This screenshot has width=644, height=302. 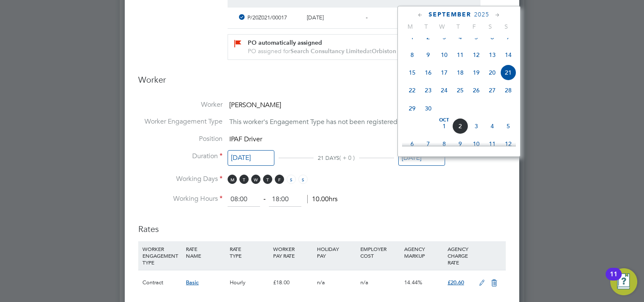 I want to click on span: September, so click(x=450, y=14).